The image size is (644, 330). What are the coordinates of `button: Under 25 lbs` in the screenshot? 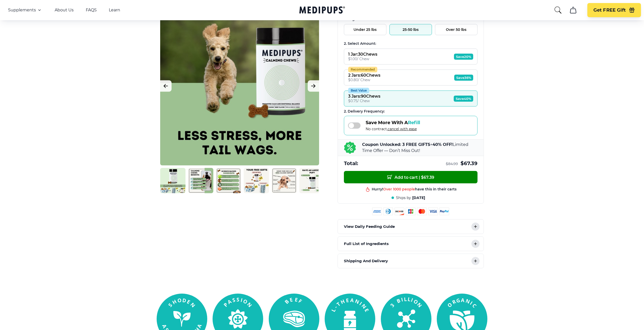 It's located at (365, 30).